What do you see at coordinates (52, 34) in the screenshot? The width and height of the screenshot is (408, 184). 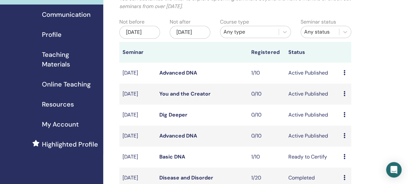 I see `span: Profile` at bounding box center [52, 34].